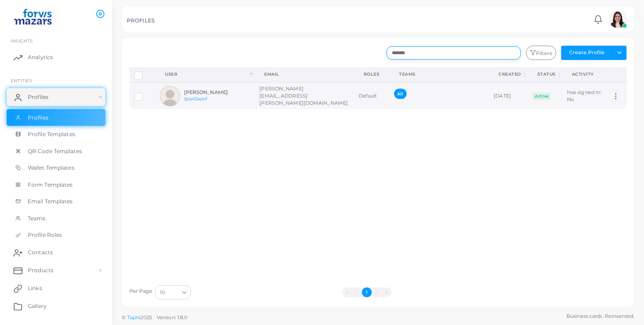 The height and width of the screenshot is (325, 644). I want to click on span: Products, so click(40, 270).